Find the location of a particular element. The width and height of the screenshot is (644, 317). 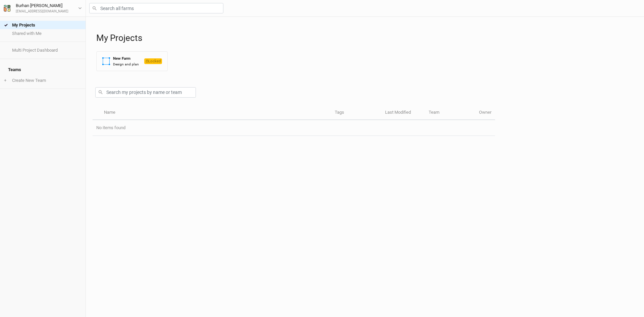

th: Team is located at coordinates (450, 112).